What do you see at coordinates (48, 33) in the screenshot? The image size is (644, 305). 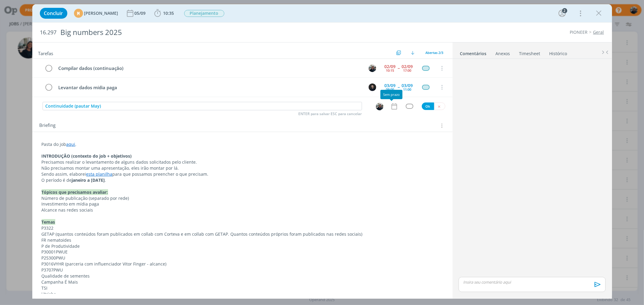 I see `span: 16.297` at bounding box center [48, 33].